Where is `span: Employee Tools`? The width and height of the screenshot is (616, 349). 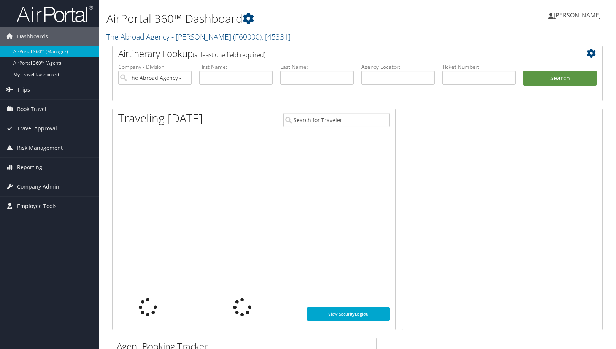
span: Employee Tools is located at coordinates (37, 206).